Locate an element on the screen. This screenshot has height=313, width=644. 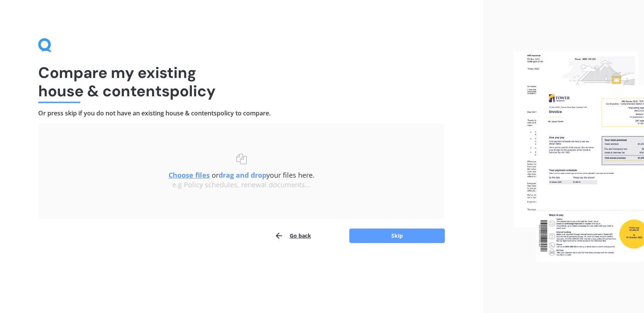
span: or your files here. is located at coordinates (242, 175).